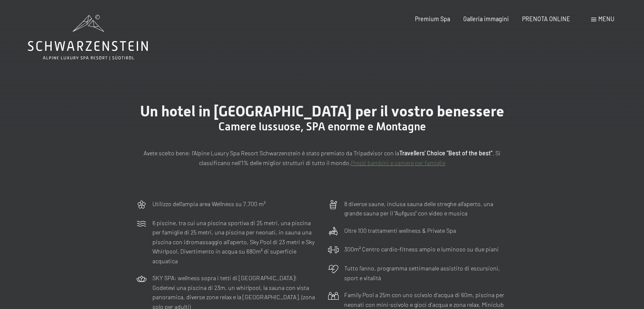  I want to click on span: PRENOTA ONLINE, so click(546, 19).